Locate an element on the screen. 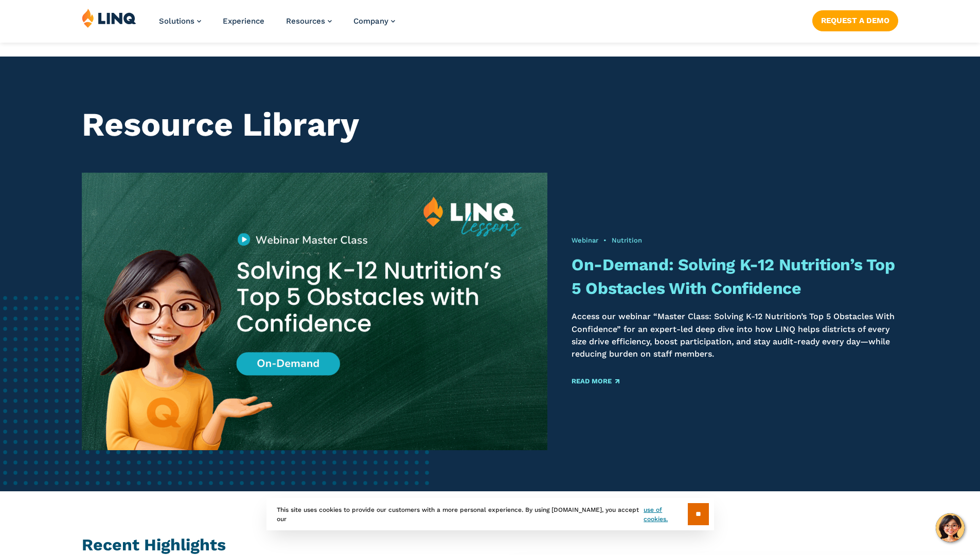 The height and width of the screenshot is (555, 980). a: Solutions is located at coordinates (180, 21).